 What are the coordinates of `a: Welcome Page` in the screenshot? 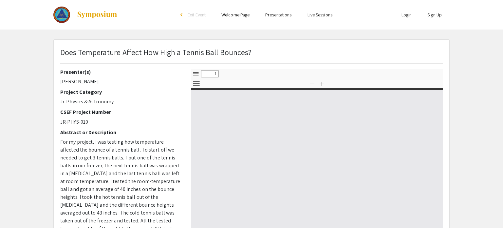 It's located at (236, 15).